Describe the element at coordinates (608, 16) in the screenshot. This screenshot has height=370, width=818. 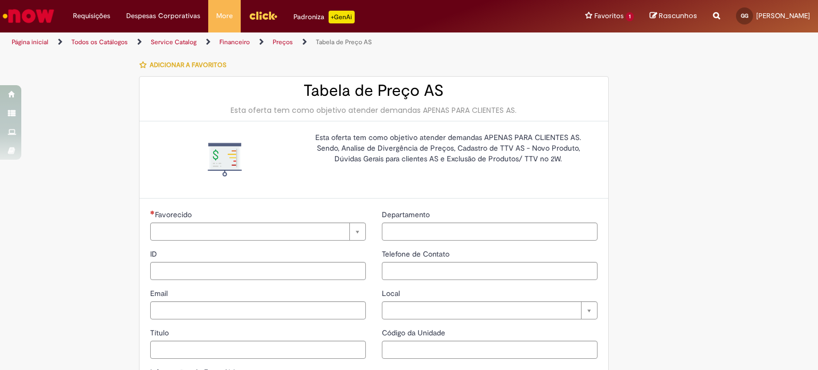
I see `span: Favoritos` at that location.